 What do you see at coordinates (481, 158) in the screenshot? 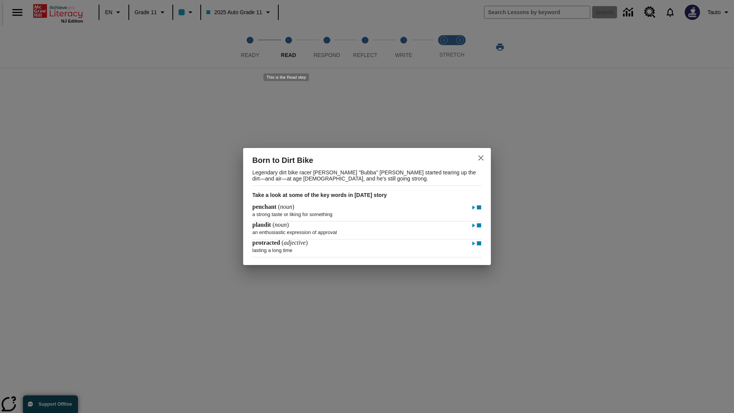
I see `button: close` at bounding box center [481, 158].